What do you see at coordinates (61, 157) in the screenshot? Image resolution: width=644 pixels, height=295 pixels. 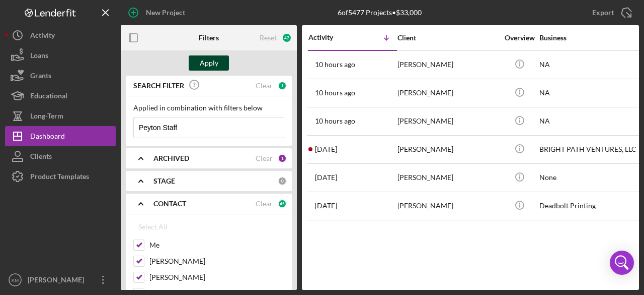 I see `a: Clients` at bounding box center [61, 157].